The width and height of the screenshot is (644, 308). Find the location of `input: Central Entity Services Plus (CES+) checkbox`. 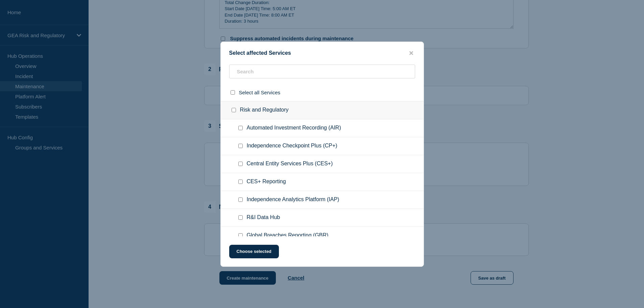

input: Central Entity Services Plus (CES+) checkbox is located at coordinates (240, 164).